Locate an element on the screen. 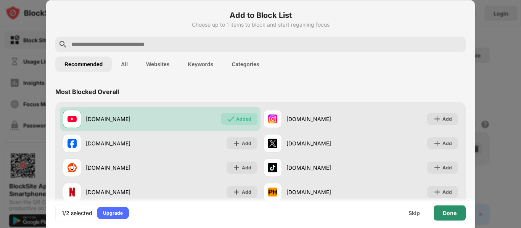  div: Skip is located at coordinates (414, 213).